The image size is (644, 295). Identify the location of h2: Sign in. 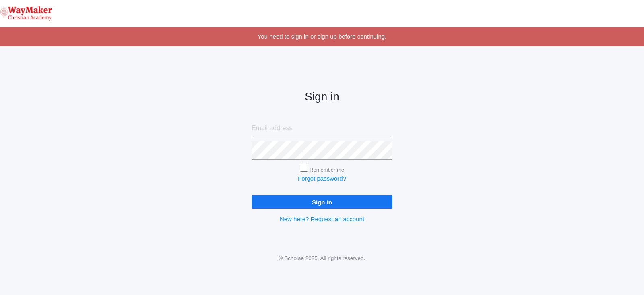
(322, 97).